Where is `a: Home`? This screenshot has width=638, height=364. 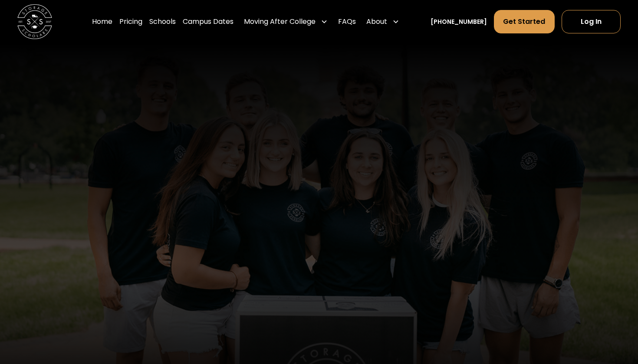 a: Home is located at coordinates (102, 22).